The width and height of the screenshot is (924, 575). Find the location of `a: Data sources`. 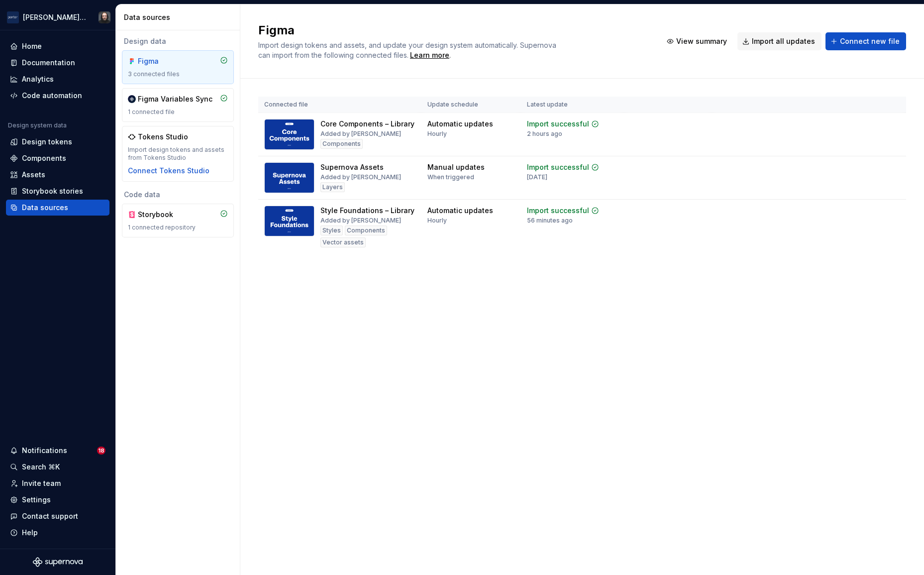

a: Data sources is located at coordinates (57, 208).